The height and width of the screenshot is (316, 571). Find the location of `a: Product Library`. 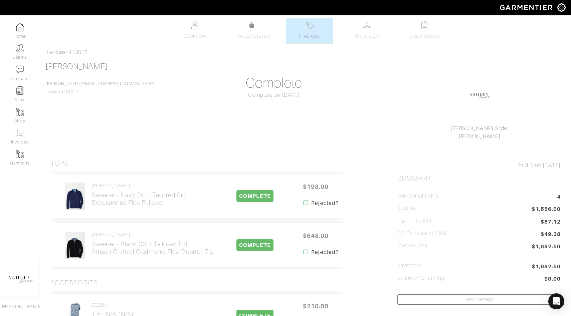

a: Product Library is located at coordinates (252, 31).